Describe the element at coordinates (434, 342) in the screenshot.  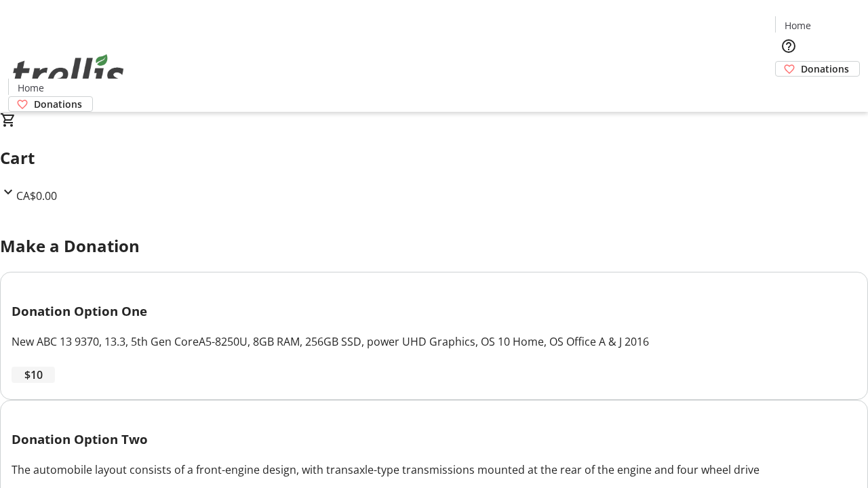
I see `div: New ABC 13 9370, 13.3, 5th Gen CoreA5-8250U, 8GB RAM, 256GB SSD, power UHD Graphics, OS 10 Home, ...` at that location.